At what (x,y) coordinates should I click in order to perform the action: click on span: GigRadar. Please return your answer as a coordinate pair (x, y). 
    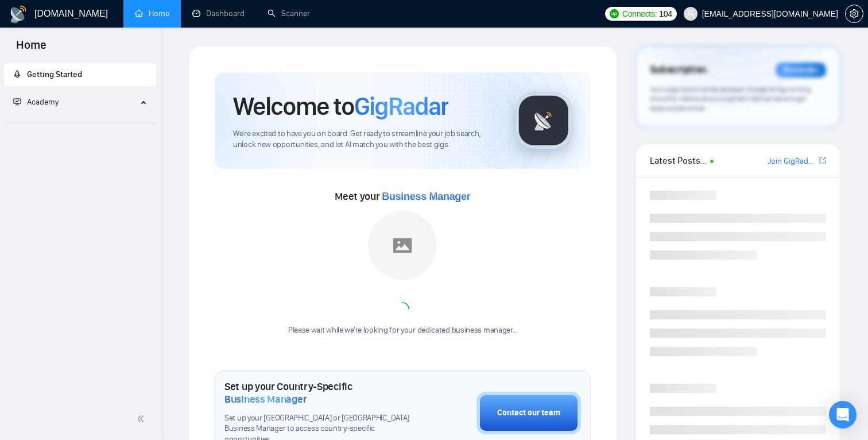
    Looking at the image, I should click on (401, 106).